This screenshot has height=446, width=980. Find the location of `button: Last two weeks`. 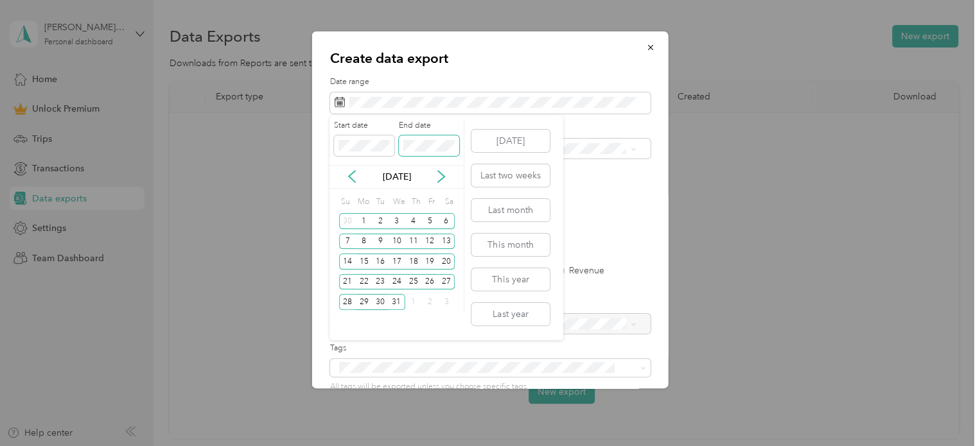

button: Last two weeks is located at coordinates (511, 175).